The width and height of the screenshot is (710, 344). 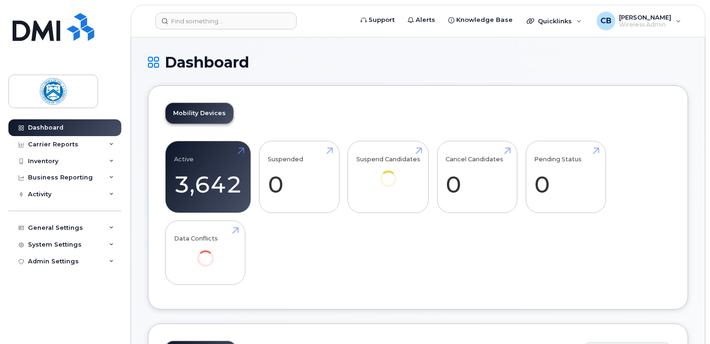 What do you see at coordinates (208, 177) in the screenshot?
I see `a: Active 3,642` at bounding box center [208, 177].